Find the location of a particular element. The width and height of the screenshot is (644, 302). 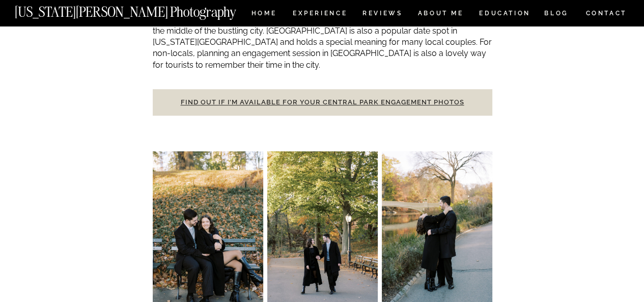

nav: CONTACT is located at coordinates (606, 14).